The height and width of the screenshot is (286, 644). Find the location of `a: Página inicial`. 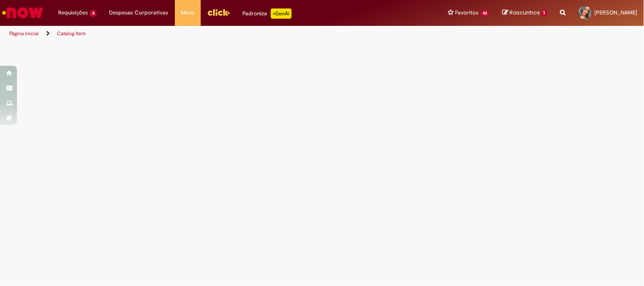

a: Página inicial is located at coordinates (24, 34).